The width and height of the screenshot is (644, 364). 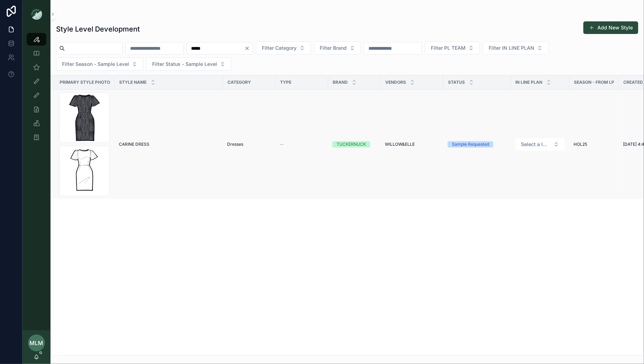 I want to click on div: Sample Requested, so click(x=471, y=144).